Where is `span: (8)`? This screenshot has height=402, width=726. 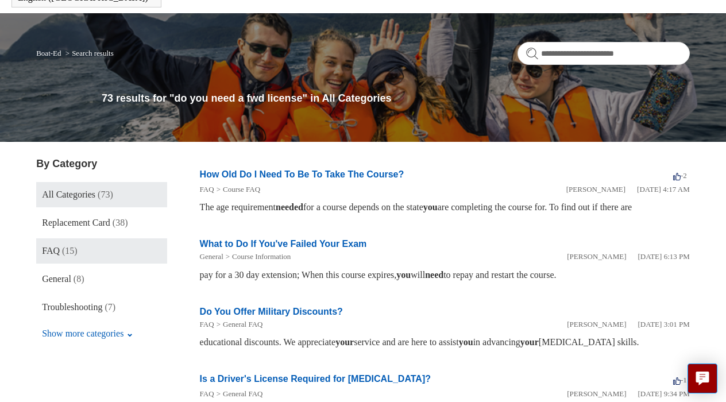
span: (8) is located at coordinates (79, 278).